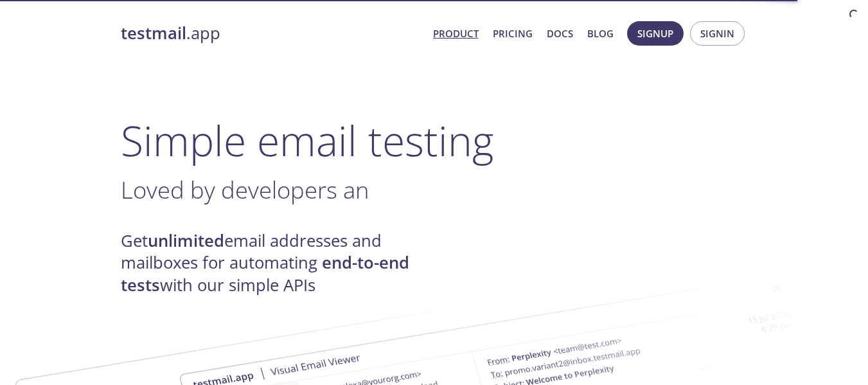 Image resolution: width=868 pixels, height=385 pixels. I want to click on span: Signin, so click(717, 34).